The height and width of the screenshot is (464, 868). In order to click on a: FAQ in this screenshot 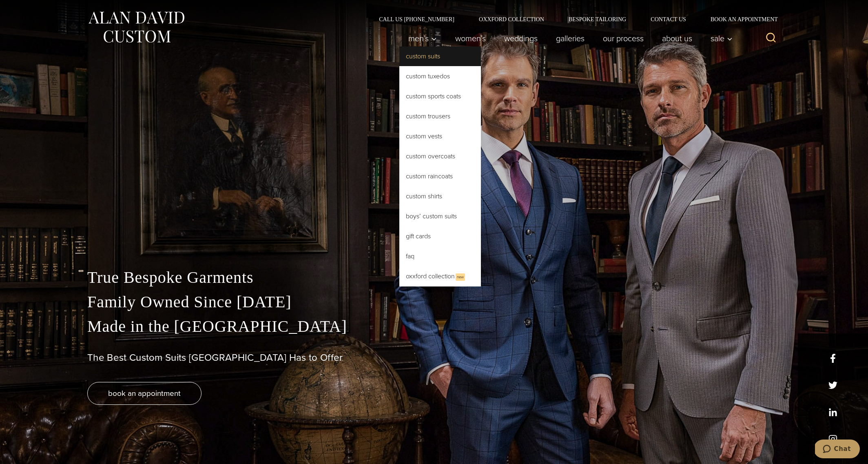, I will do `click(440, 256)`.